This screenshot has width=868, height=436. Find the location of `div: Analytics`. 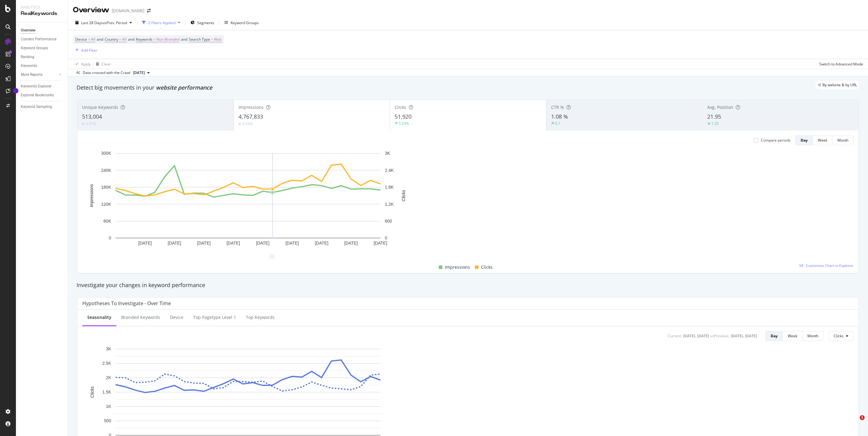

div: Analytics is located at coordinates (42, 7).